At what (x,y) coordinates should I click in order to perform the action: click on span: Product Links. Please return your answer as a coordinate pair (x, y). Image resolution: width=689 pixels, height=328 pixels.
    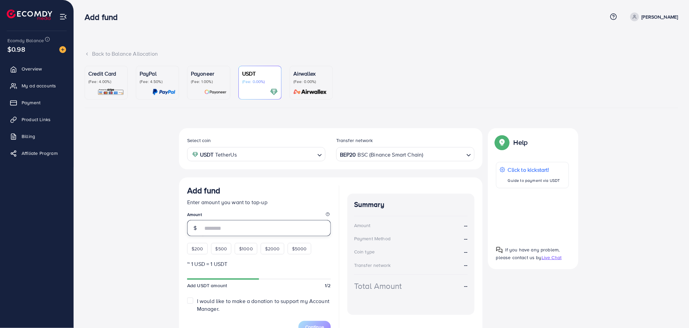
    Looking at the image, I should click on (36, 119).